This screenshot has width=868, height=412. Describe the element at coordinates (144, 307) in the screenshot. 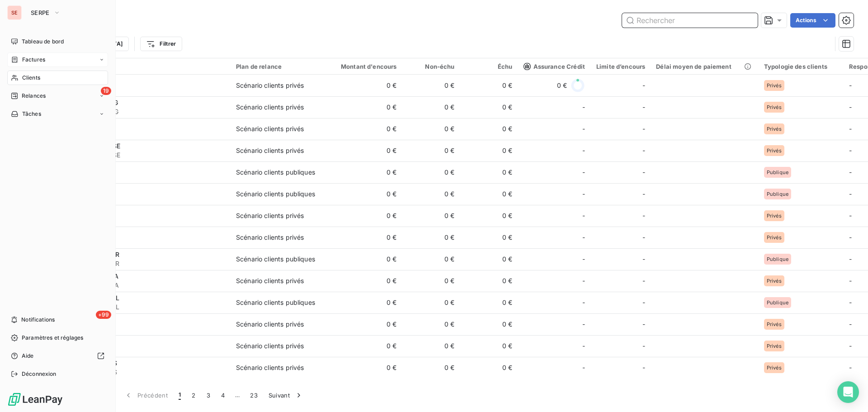

I see `span: 0CROUSGRENOBL` at that location.